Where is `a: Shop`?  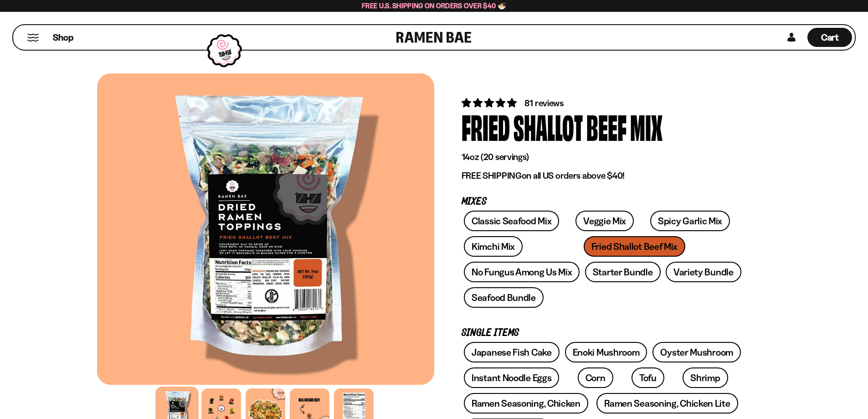 a: Shop is located at coordinates (63, 37).